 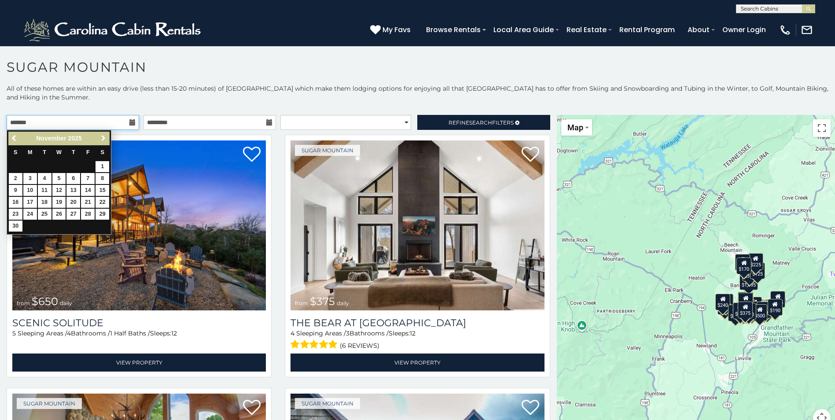 What do you see at coordinates (749, 282) in the screenshot?
I see `div: $1,095` at bounding box center [749, 282].